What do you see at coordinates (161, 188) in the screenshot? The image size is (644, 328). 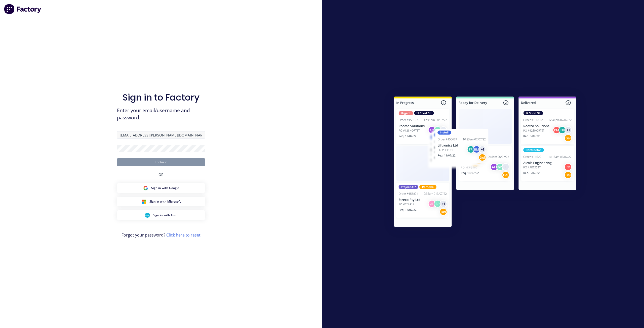 I see `button: Google Sign inSign in with Google` at bounding box center [161, 188].